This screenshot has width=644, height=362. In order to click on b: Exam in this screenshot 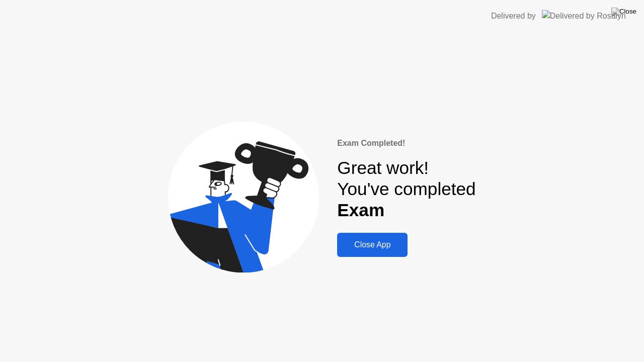, I will do `click(361, 210)`.